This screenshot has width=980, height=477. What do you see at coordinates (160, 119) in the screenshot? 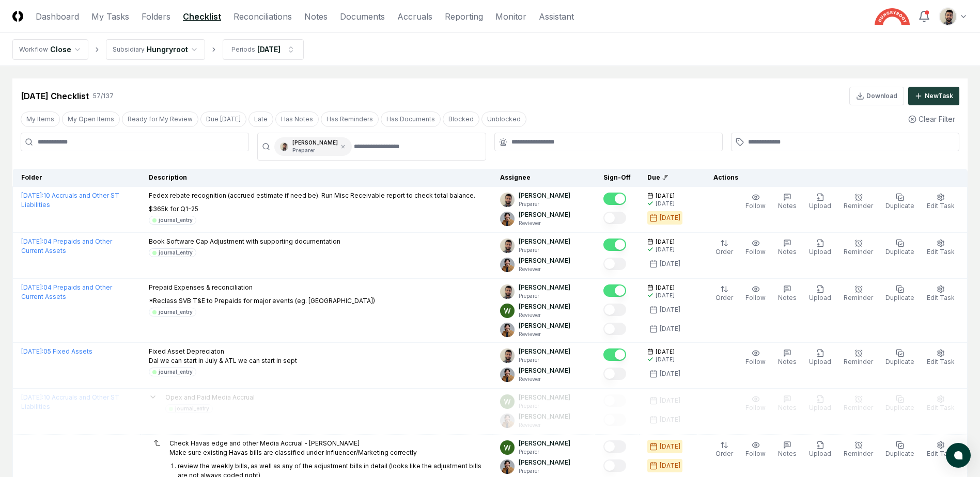
I see `button: Ready for My Review` at bounding box center [160, 119].